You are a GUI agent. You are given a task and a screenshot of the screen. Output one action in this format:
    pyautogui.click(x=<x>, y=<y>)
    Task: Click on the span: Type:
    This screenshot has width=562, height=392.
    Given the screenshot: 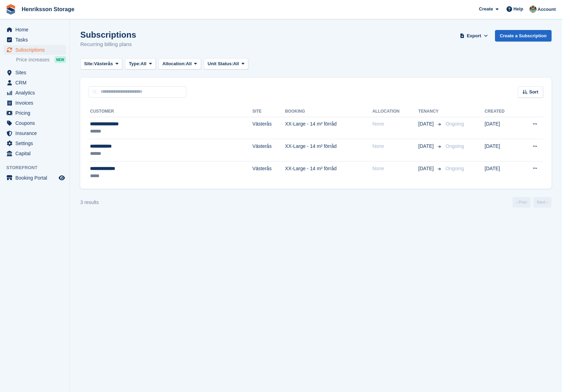 What is the action you would take?
    pyautogui.click(x=135, y=64)
    